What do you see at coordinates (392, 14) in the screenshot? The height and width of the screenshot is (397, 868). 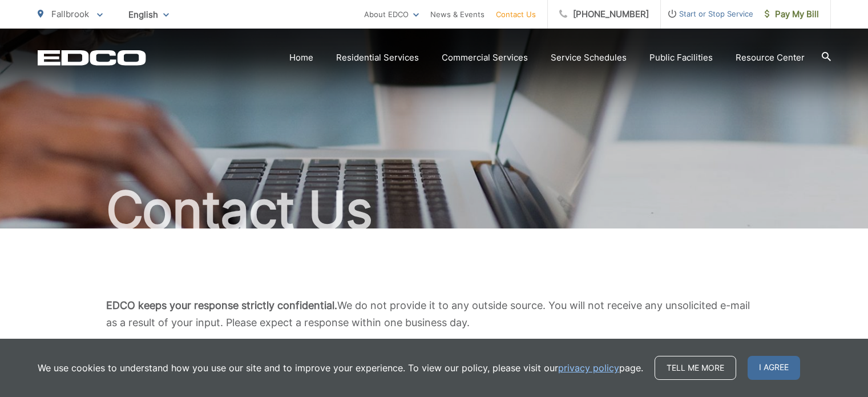 I see `a: About EDCO` at bounding box center [392, 14].